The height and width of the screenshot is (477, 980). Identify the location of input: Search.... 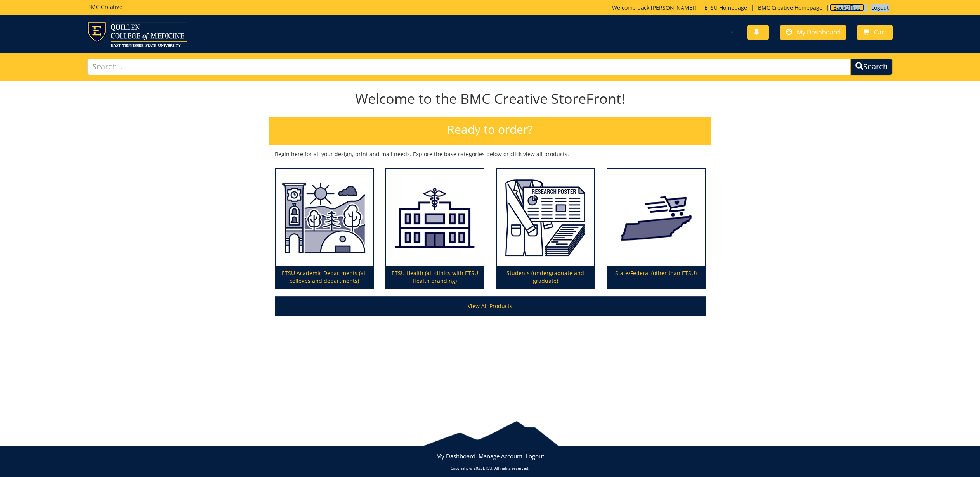
(469, 67).